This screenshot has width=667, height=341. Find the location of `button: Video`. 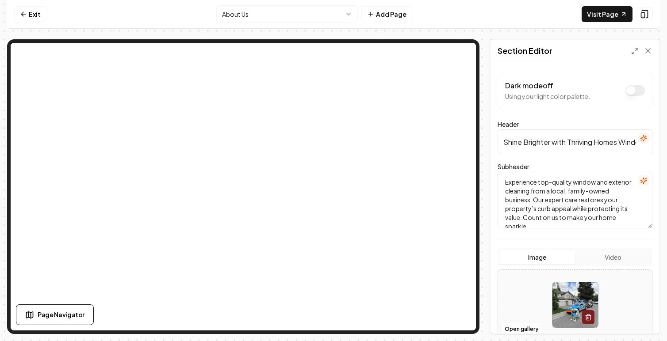

button: Video is located at coordinates (612, 257).